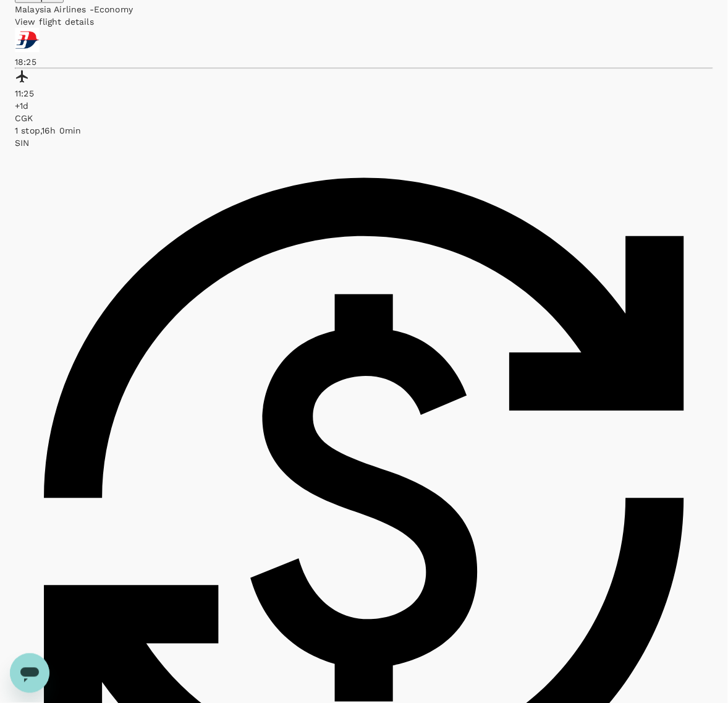 The image size is (728, 703). Describe the element at coordinates (364, 22) in the screenshot. I see `p: View flight details` at that location.